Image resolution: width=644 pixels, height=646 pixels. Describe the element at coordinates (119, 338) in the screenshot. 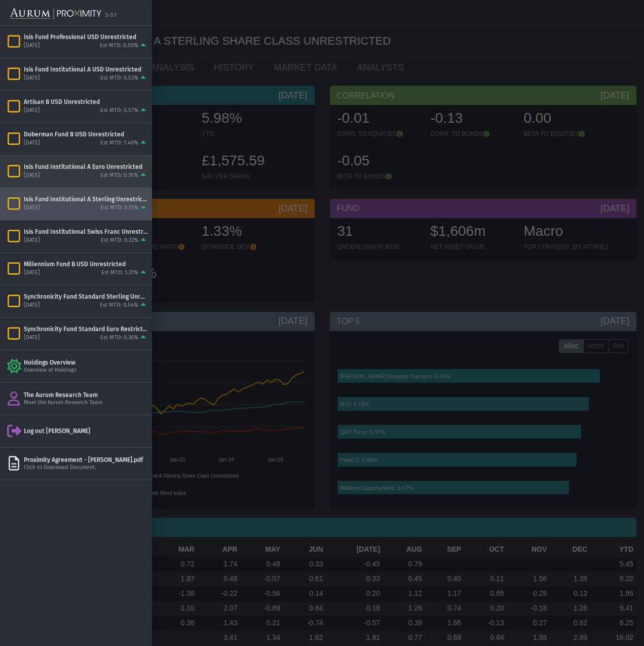

I see `div: Est MTD: 0.36%` at that location.